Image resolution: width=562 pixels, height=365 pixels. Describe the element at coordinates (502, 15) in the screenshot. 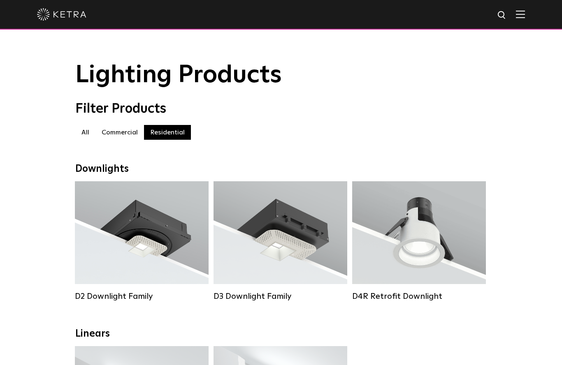

I see `img: search icon` at that location.